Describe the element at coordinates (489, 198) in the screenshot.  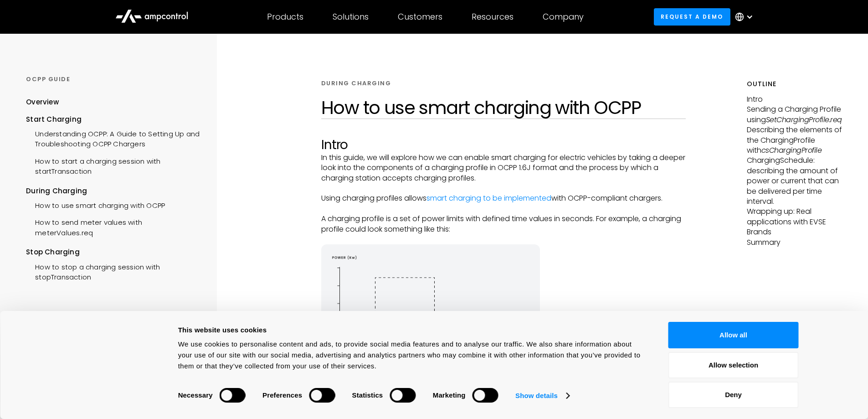
I see `a: smart charging to be implemented` at that location.